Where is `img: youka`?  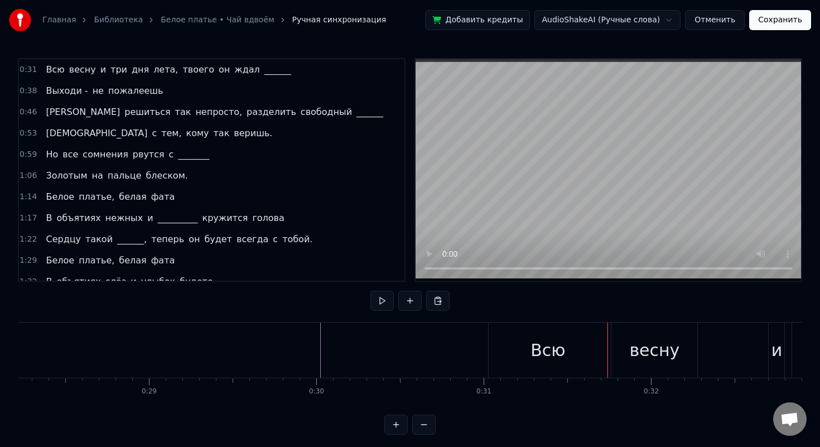 img: youka is located at coordinates (20, 20).